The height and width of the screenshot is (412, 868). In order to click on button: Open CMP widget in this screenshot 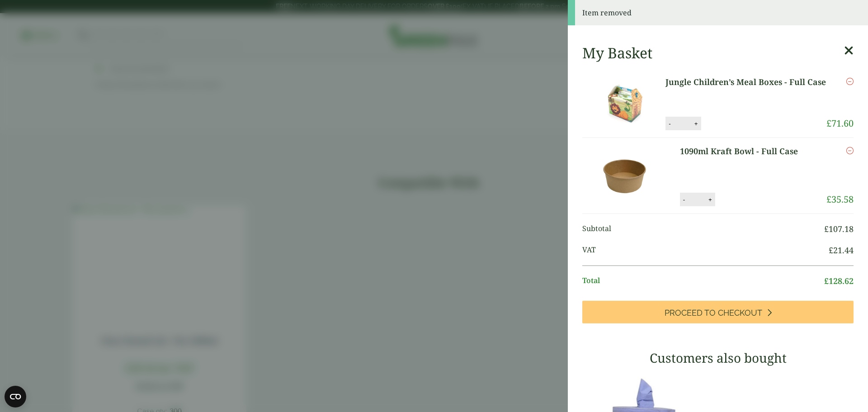, I will do `click(15, 397)`.